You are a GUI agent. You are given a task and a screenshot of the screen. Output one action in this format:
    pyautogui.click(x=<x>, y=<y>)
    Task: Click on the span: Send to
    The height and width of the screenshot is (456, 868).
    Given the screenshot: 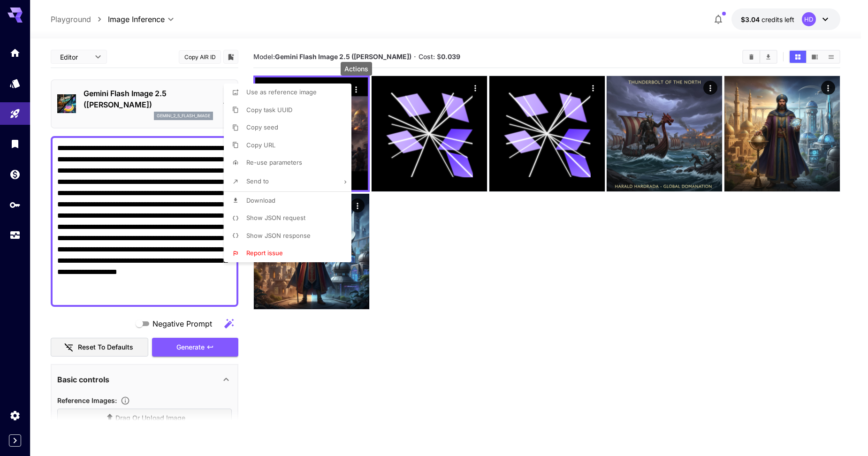 What is the action you would take?
    pyautogui.click(x=258, y=181)
    